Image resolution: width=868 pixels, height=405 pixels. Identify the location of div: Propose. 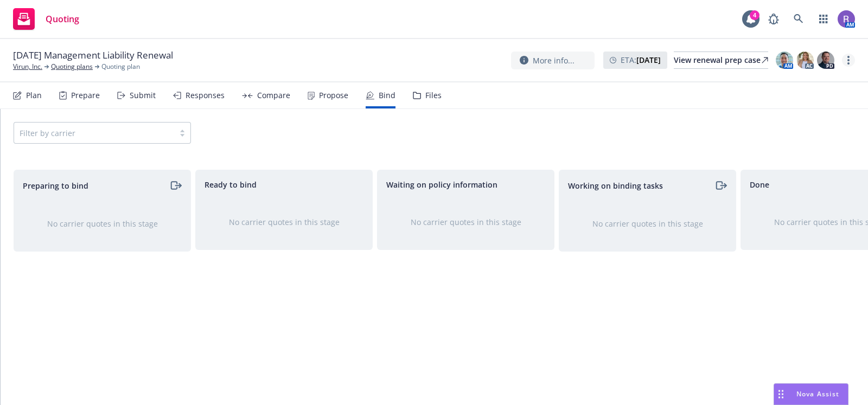
(333, 95).